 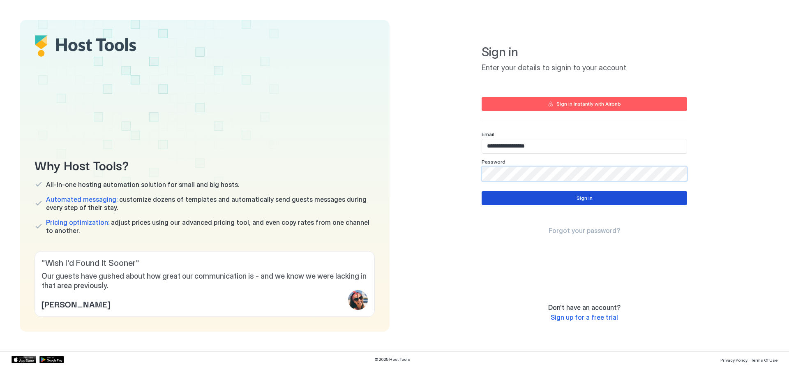 I want to click on span: Sign in, so click(x=585, y=52).